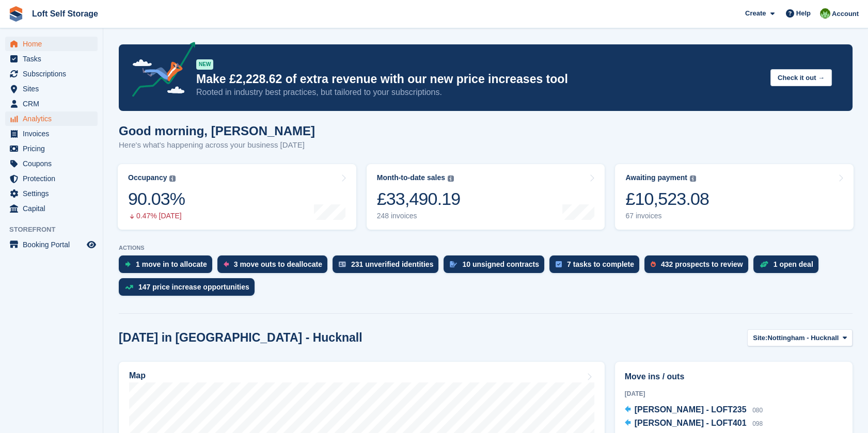  Describe the element at coordinates (54, 44) in the screenshot. I see `span: Home` at that location.